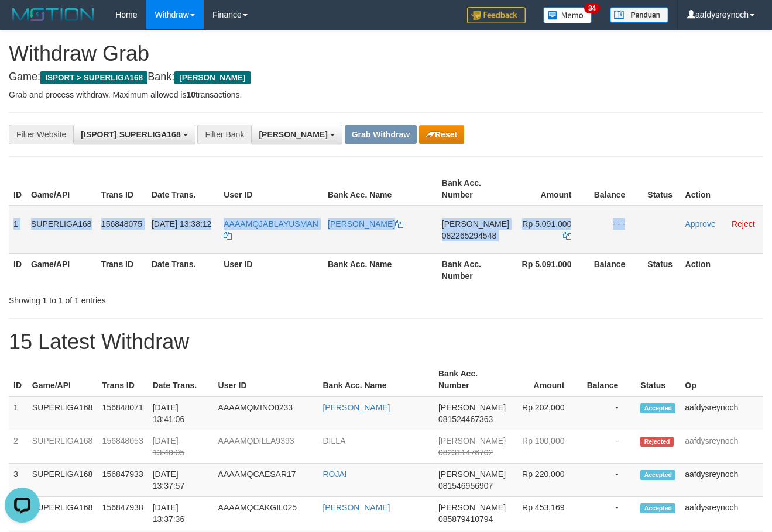 The width and height of the screenshot is (772, 532). I want to click on div: Filter Website, so click(41, 135).